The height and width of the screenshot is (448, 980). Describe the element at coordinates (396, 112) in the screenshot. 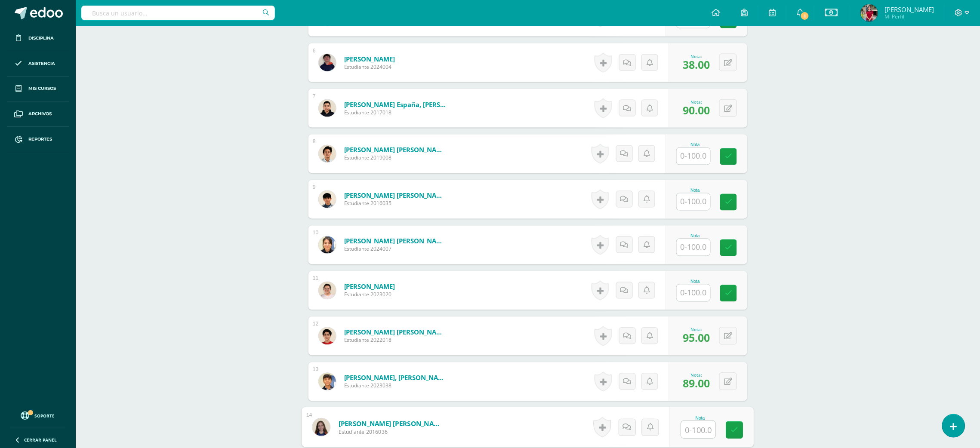

I see `span: Estudiante 2017018` at that location.